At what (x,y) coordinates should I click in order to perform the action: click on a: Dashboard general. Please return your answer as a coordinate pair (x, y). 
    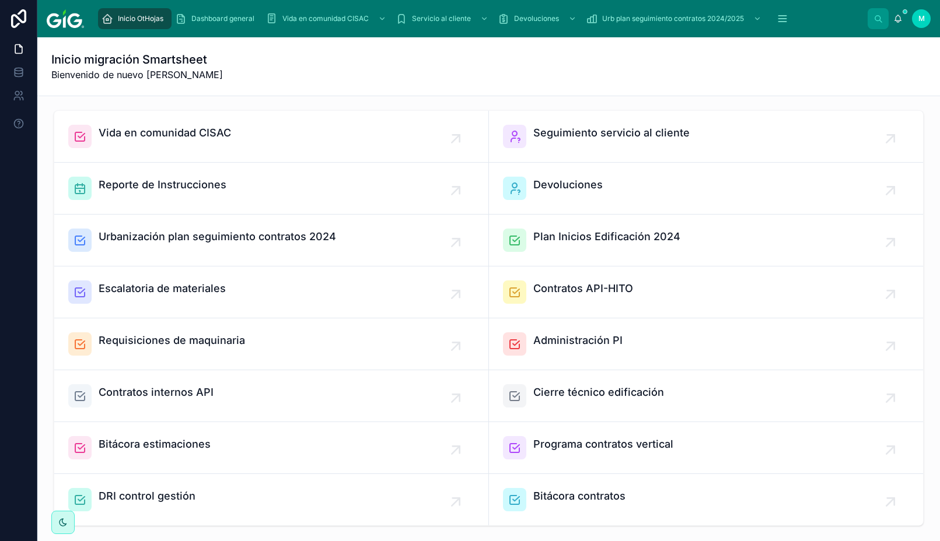
    Looking at the image, I should click on (217, 19).